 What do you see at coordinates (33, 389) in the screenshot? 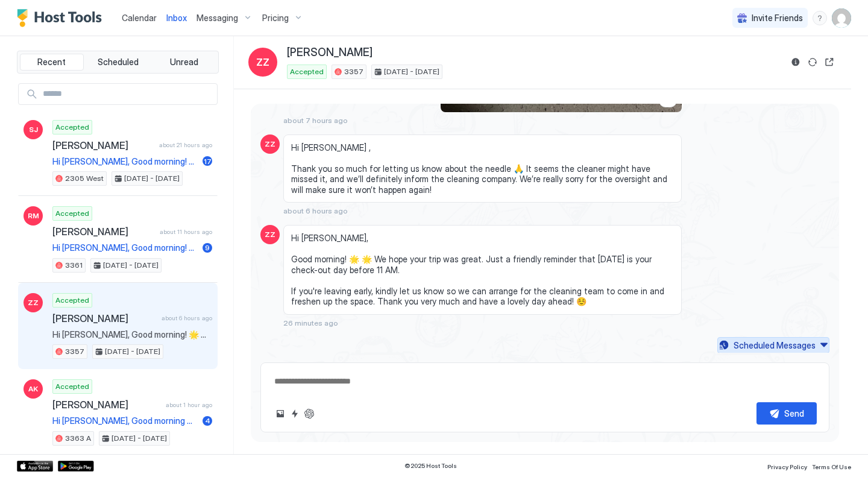
I see `span: AK` at bounding box center [33, 389].